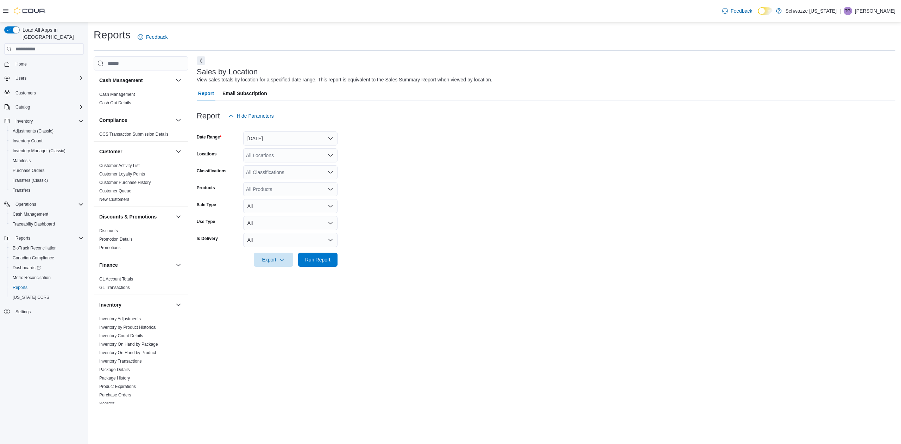 The height and width of the screenshot is (444, 901). What do you see at coordinates (114, 378) in the screenshot?
I see `span: Package History` at bounding box center [114, 378].